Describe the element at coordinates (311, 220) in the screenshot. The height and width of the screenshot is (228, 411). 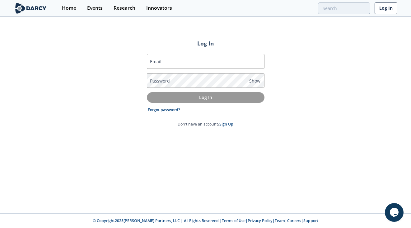
I see `a: Support` at that location.